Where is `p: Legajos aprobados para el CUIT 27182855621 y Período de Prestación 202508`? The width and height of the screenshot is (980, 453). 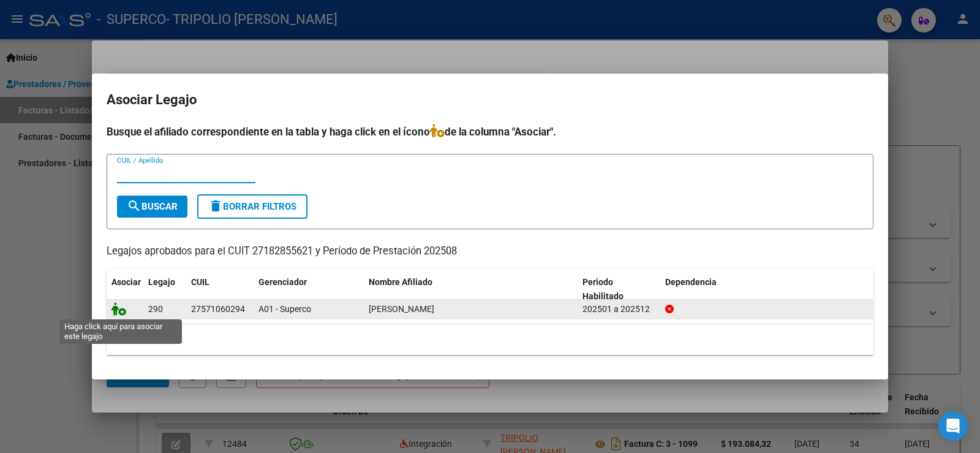 p: Legajos aprobados para el CUIT 27182855621 y Período de Prestación 202508 is located at coordinates (490, 251).